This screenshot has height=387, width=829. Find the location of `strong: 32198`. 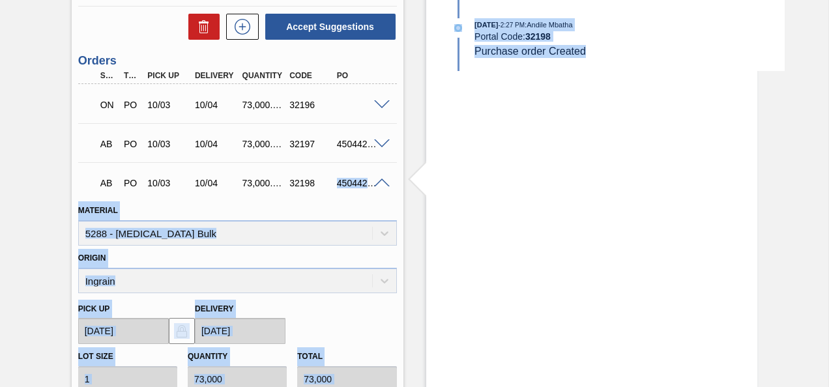

strong: 32198 is located at coordinates (538, 37).